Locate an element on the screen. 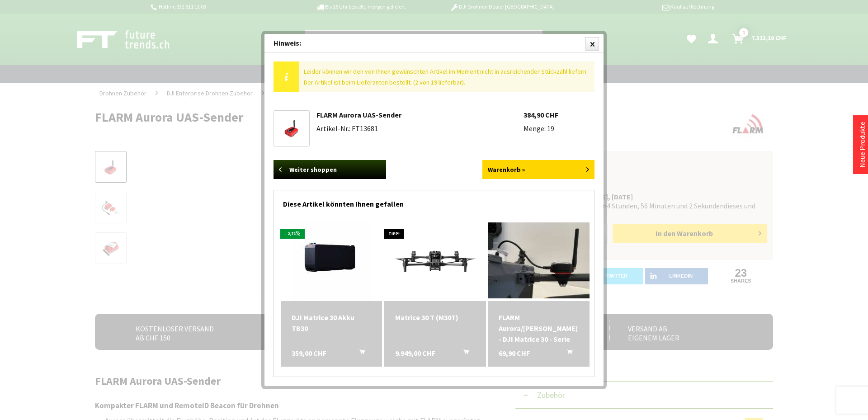 This screenshot has height=420, width=868. li: Artikel-Nr.: FT13681 is located at coordinates (420, 128).